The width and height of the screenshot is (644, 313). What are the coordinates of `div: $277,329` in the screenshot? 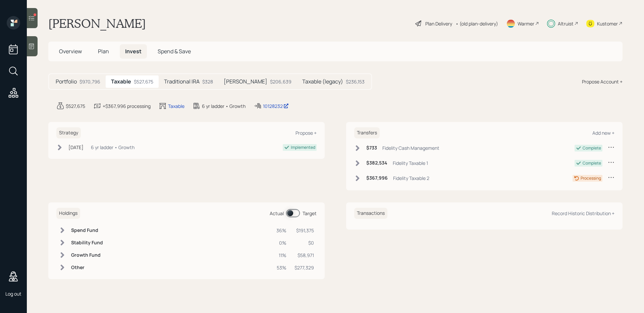 It's located at (304, 267).